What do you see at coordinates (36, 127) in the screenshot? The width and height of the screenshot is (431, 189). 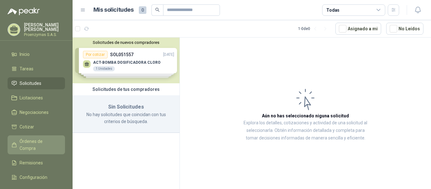 I see `a: Cotizar` at bounding box center [36, 127].